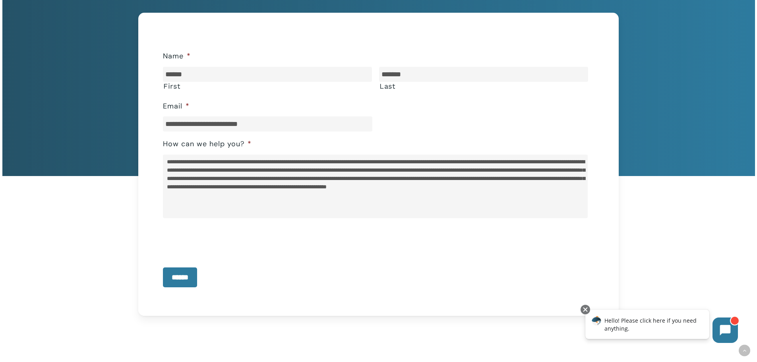 The height and width of the screenshot is (362, 757). Describe the element at coordinates (177, 56) in the screenshot. I see `label: Name` at that location.